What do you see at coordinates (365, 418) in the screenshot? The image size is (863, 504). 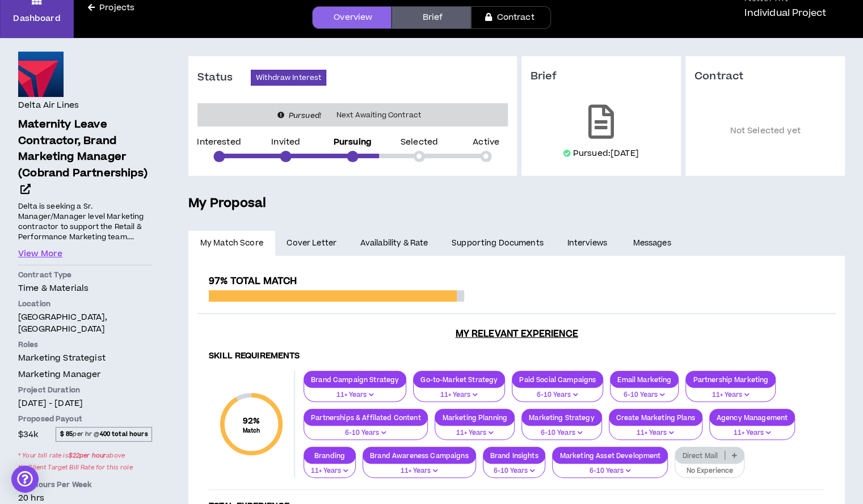 I see `p: Partnerships & Affilated Content` at bounding box center [365, 418].